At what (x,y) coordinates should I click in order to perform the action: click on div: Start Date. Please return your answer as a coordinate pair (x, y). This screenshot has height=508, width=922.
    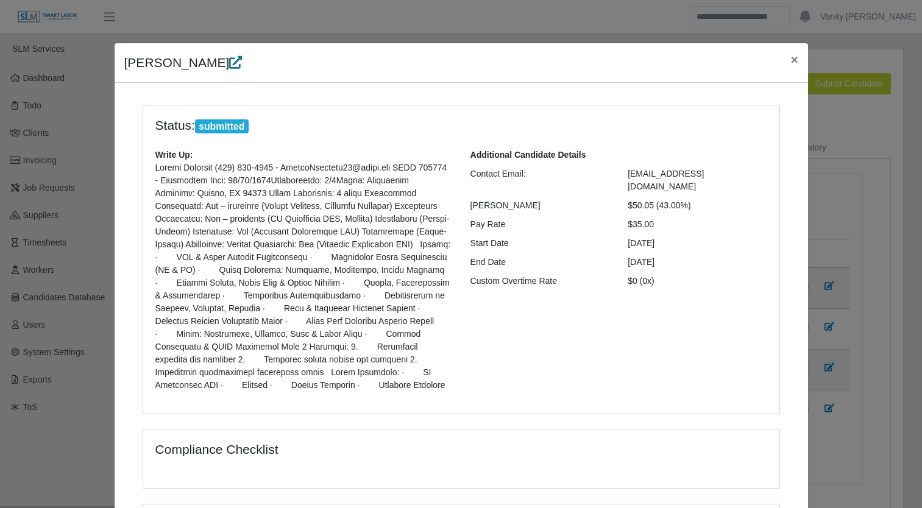
    Looking at the image, I should click on (540, 243).